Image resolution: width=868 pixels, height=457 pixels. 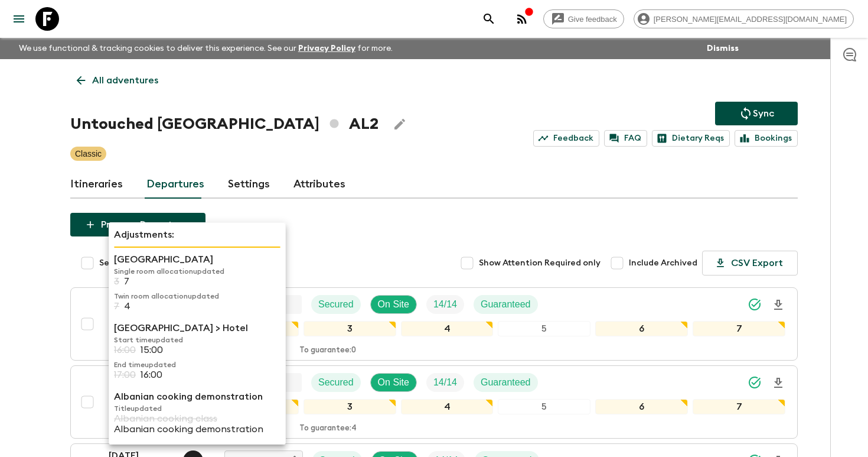 What do you see at coordinates (197, 364) in the screenshot?
I see `p: End time updated` at bounding box center [197, 364].